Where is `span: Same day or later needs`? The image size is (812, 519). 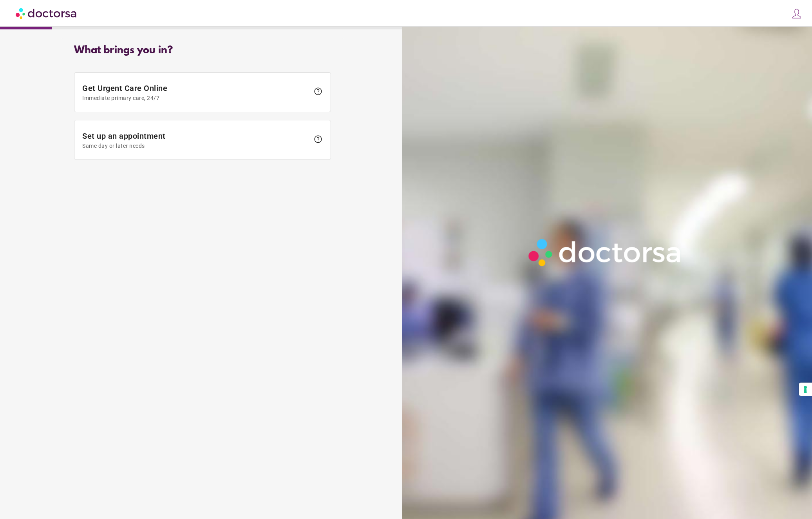
span: Same day or later needs is located at coordinates (196, 146).